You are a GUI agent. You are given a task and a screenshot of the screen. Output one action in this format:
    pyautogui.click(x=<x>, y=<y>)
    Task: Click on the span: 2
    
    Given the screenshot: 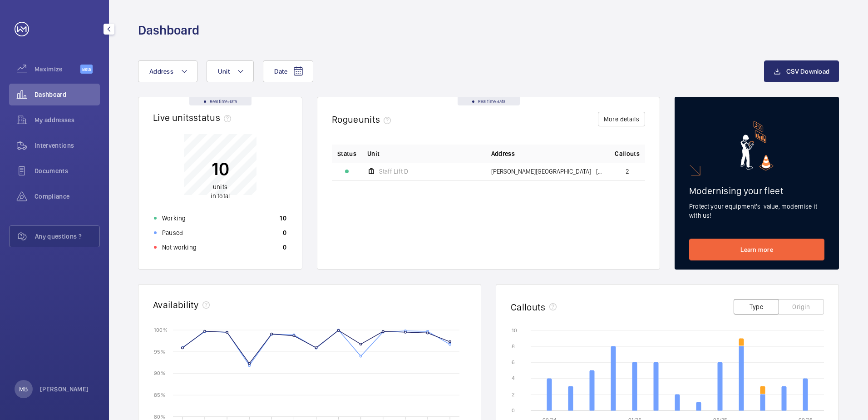 What is the action you would take?
    pyautogui.click(x=627, y=171)
    